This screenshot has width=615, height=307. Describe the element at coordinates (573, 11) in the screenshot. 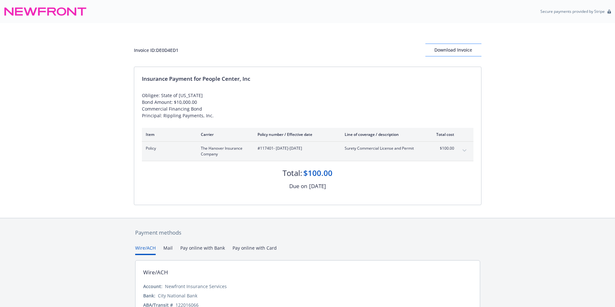

I see `p: Secure payments provided by Stripe` at that location.